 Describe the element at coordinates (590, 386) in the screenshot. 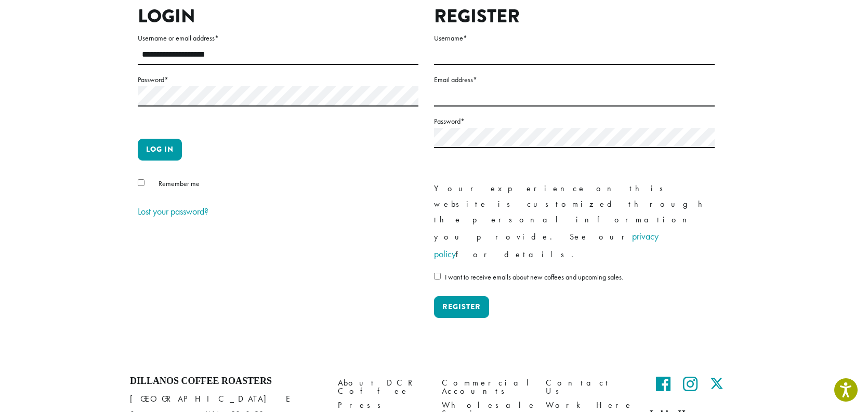

I see `a: Contact Us` at that location.